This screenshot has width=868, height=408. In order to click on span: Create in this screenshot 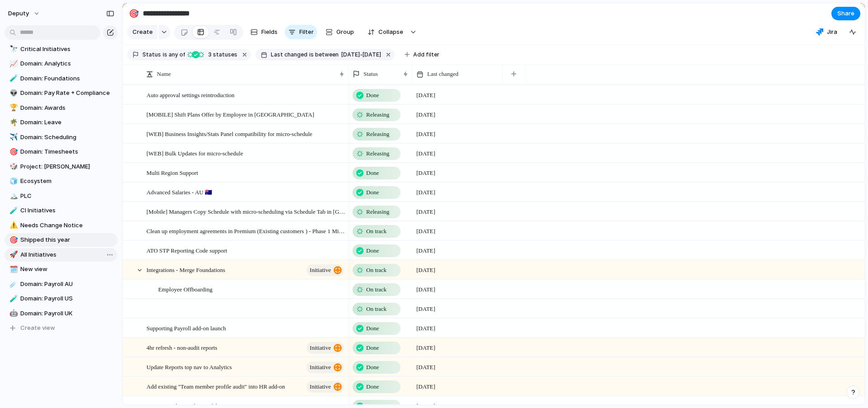, I will do `click(143, 32)`.